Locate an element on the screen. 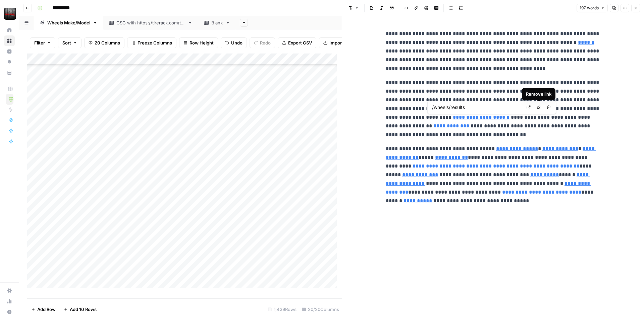 The width and height of the screenshot is (644, 320). a: Your Data is located at coordinates (9, 73).